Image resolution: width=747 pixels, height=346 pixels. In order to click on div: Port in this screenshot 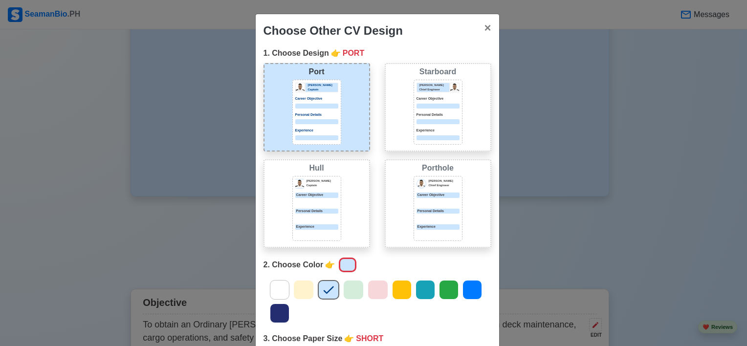, I will do `click(317, 72)`.